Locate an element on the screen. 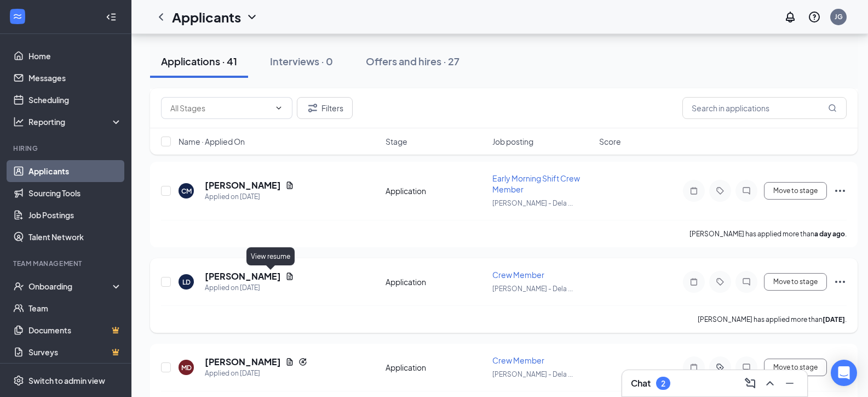  a: Talent Network is located at coordinates (75, 237).